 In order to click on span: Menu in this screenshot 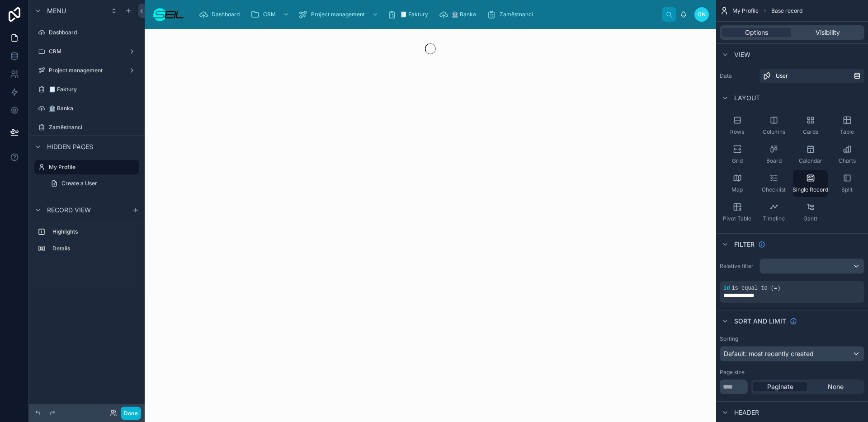, I will do `click(56, 11)`.